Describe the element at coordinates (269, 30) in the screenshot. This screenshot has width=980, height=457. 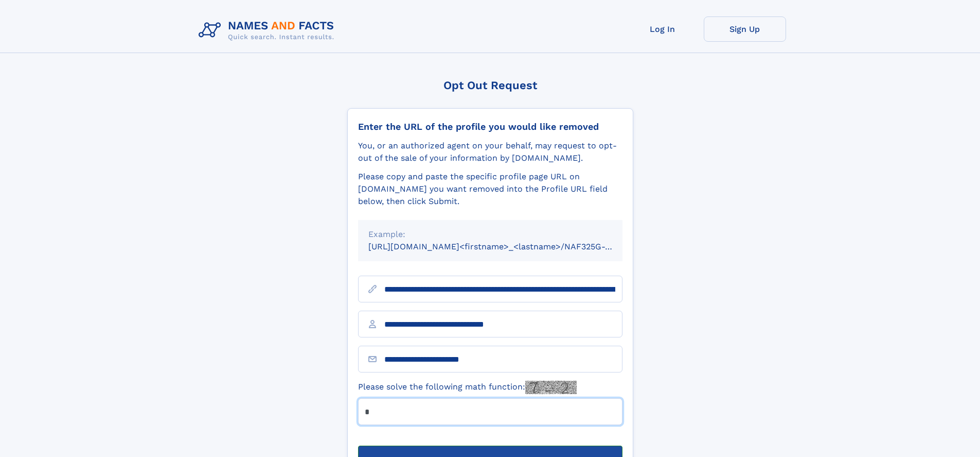
I see `img: Logo Names and Facts` at that location.